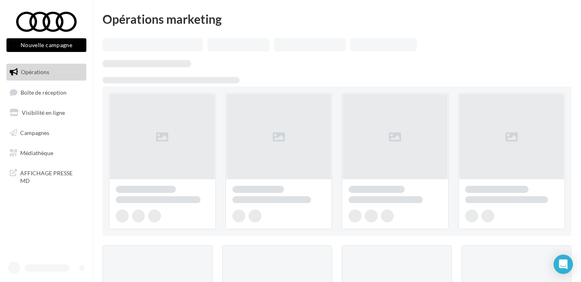 This screenshot has width=581, height=282. What do you see at coordinates (46, 176) in the screenshot?
I see `a: AFFICHAGE PRESSE MD` at bounding box center [46, 176].